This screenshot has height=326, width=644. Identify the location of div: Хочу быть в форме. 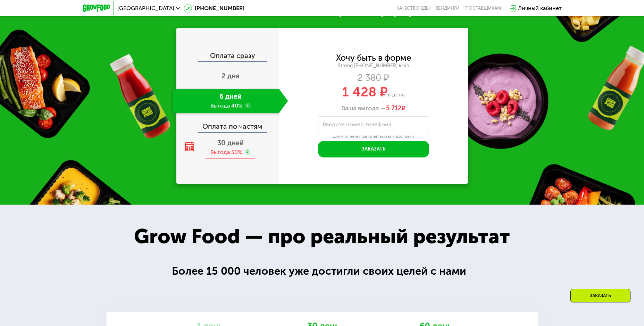
(374, 58).